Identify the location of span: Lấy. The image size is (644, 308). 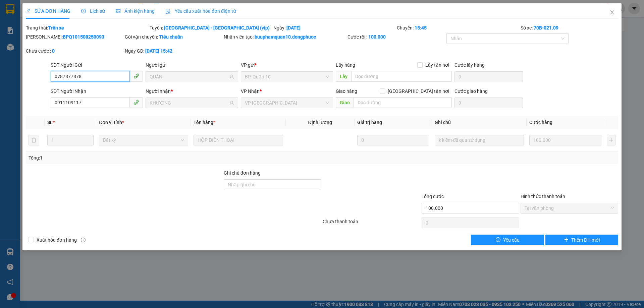
(343, 77).